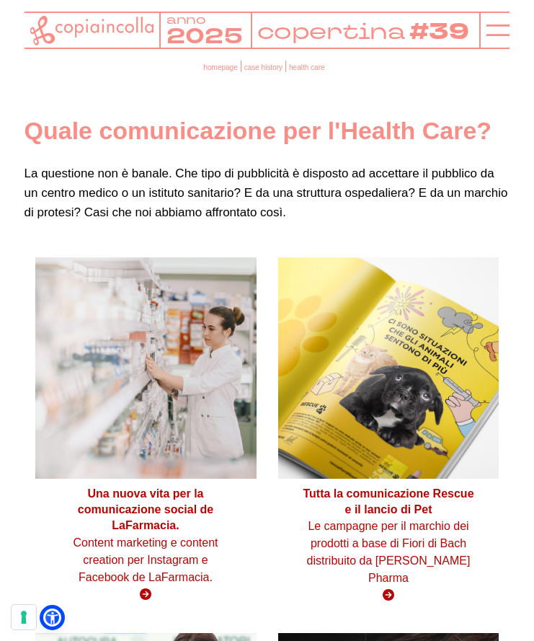 This screenshot has height=641, width=534. I want to click on a: homepage, so click(220, 67).